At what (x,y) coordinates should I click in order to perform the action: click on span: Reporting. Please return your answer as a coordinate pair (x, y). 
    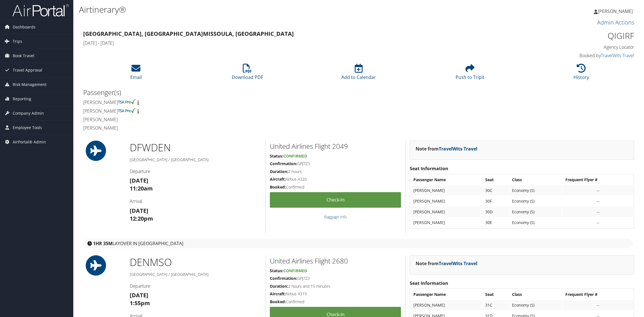
    Looking at the image, I should click on (22, 99).